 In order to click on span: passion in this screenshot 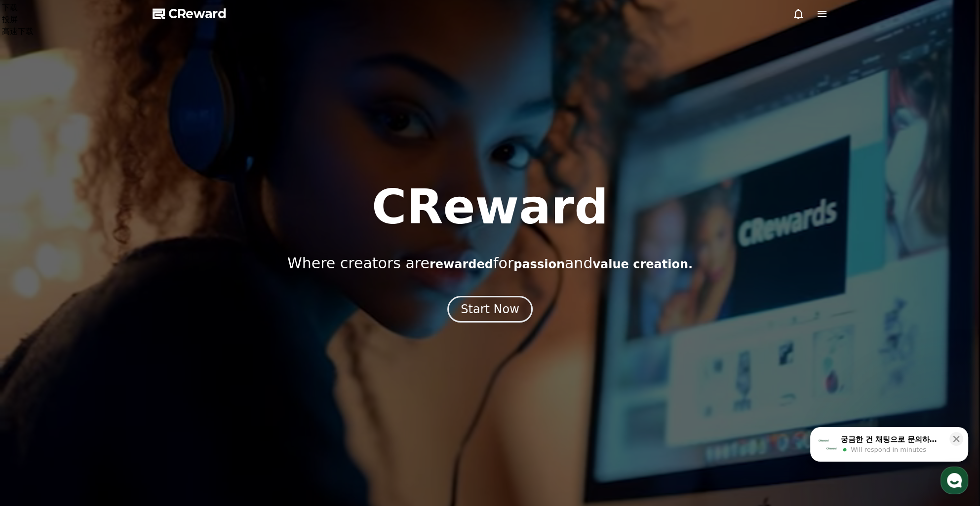, I will do `click(539, 265)`.